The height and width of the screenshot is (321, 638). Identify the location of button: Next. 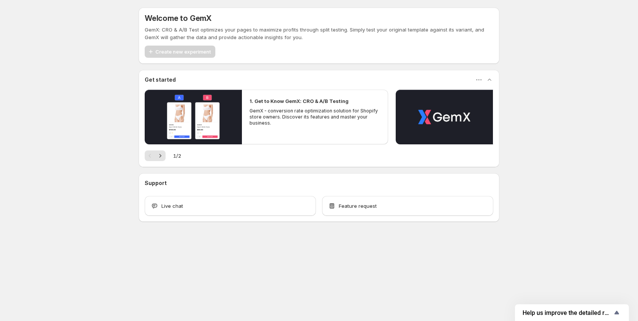
(160, 156).